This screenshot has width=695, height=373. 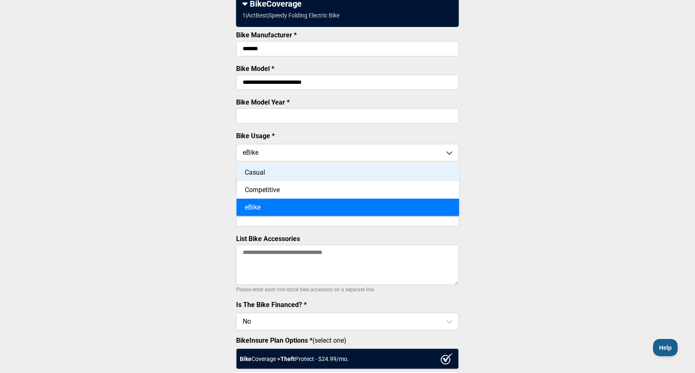 What do you see at coordinates (268, 238) in the screenshot?
I see `label: List Bike Accessories` at bounding box center [268, 238].